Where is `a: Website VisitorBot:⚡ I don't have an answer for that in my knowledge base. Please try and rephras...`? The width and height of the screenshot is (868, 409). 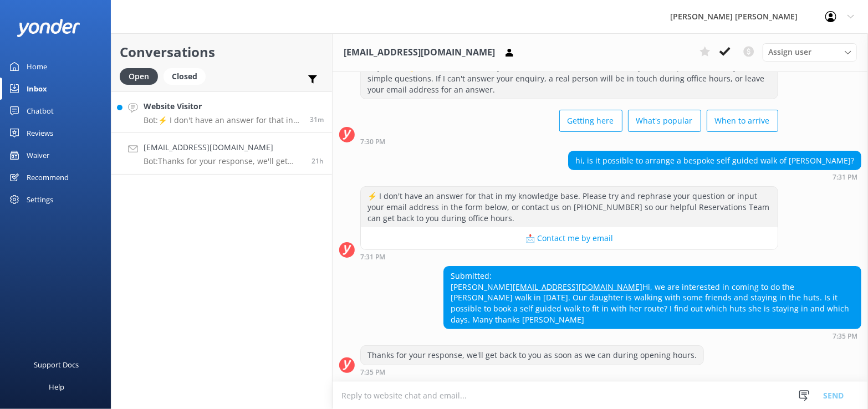 a: Website VisitorBot:⚡ I don't have an answer for that in my knowledge base. Please try and rephras... is located at coordinates (222, 112).